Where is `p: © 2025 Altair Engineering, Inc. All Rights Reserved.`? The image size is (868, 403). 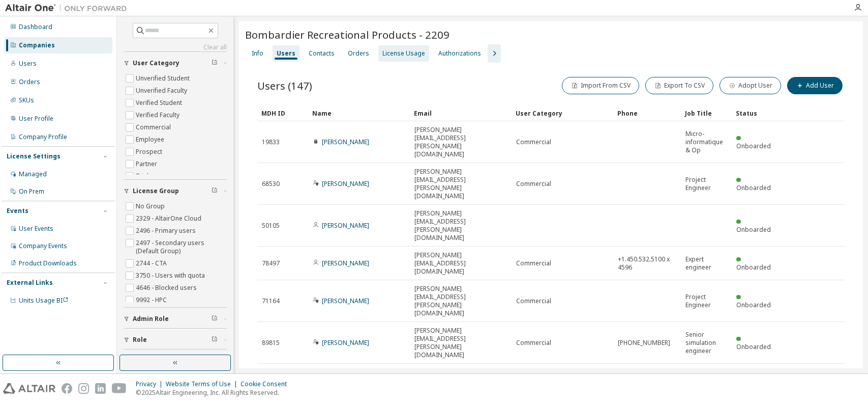 p: © 2025 Altair Engineering, Inc. All Rights Reserved. is located at coordinates (214, 392).